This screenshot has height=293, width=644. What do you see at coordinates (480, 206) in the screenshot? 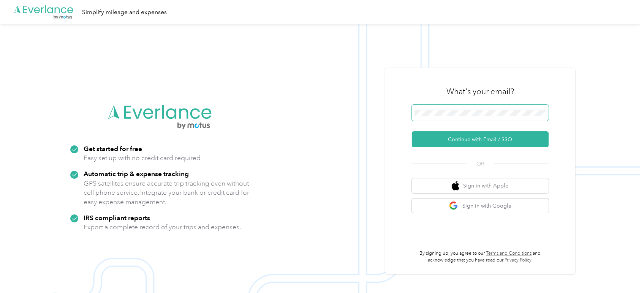
I see `button: google logoSign in with Google` at bounding box center [480, 206].